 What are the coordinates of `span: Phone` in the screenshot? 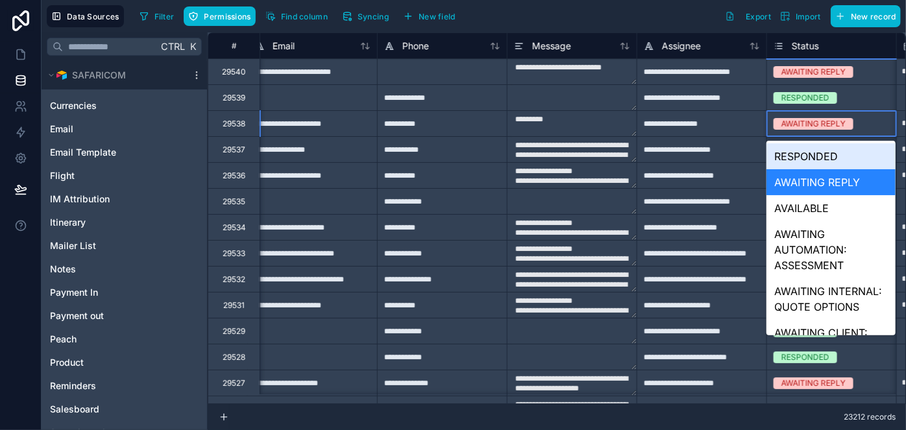 It's located at (415, 46).